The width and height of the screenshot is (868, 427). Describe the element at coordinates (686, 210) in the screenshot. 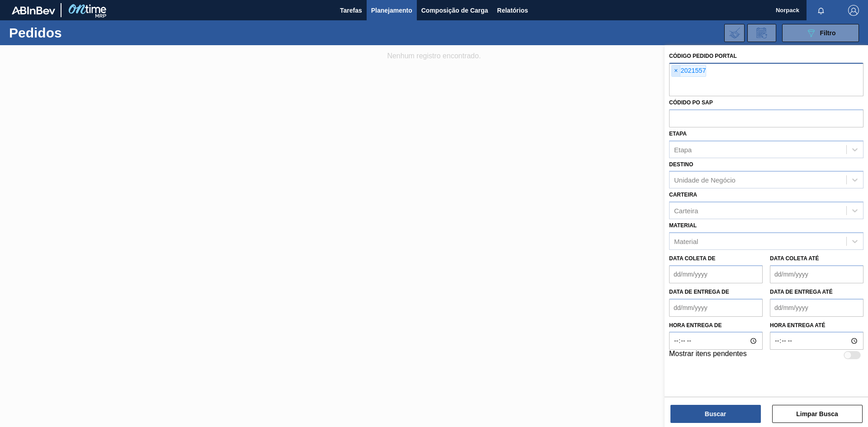

I see `div: Carteira` at that location.